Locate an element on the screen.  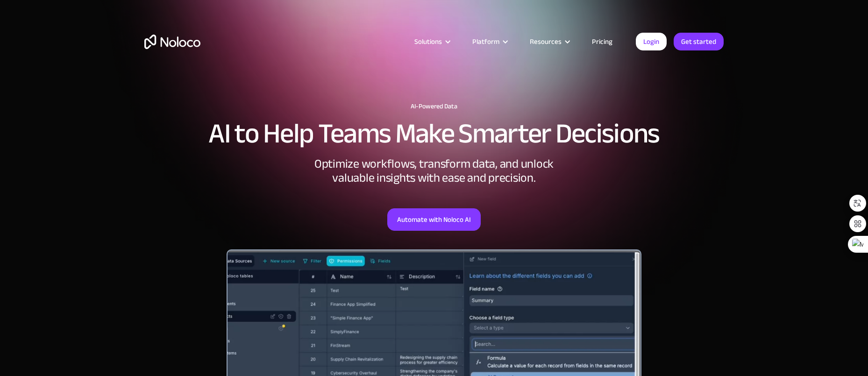
a: Pricing is located at coordinates (602, 42).